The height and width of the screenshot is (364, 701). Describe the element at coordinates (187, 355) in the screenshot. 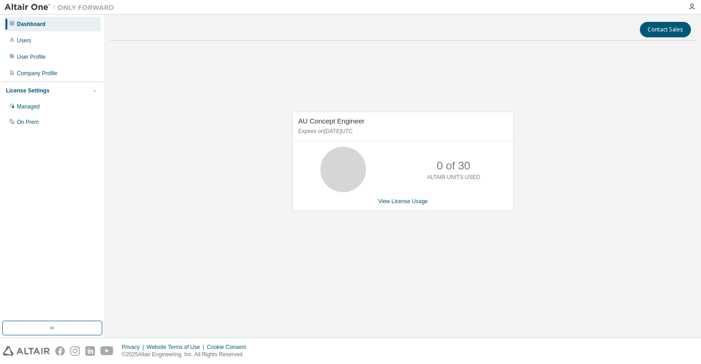

I see `p: © 2025 Altair Engineering, Inc. All Rights Reserved.` at that location.